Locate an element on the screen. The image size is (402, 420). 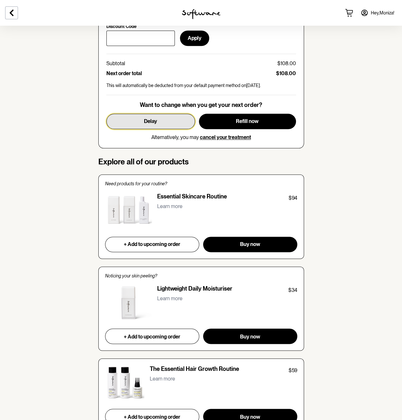
button: cancel your treatment is located at coordinates (225, 137).